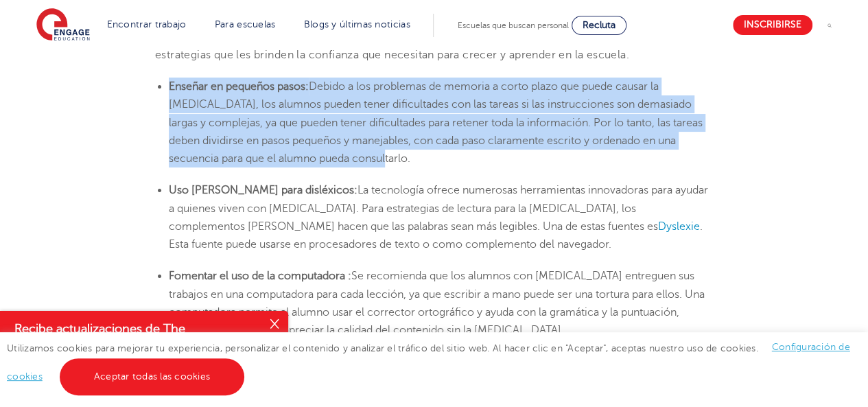 The width and height of the screenshot is (868, 407). I want to click on font: Enseñar en pequeños pasos:, so click(239, 86).